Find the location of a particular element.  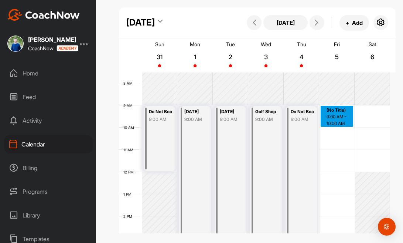

p: 4 is located at coordinates (302, 57).